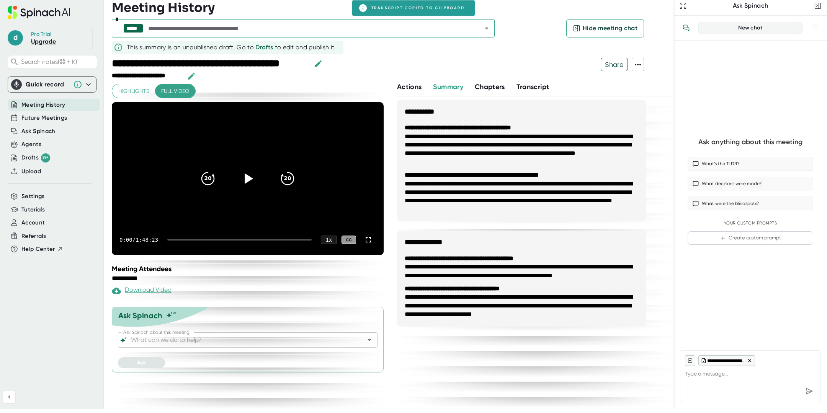  Describe the element at coordinates (614, 64) in the screenshot. I see `button: Share` at that location.